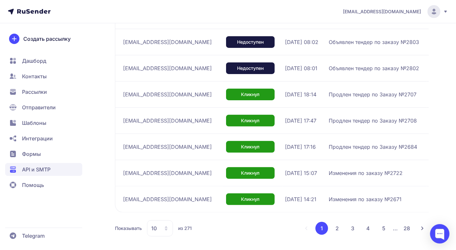 The width and height of the screenshot is (456, 250). What do you see at coordinates (353, 229) in the screenshot?
I see `button: 3` at bounding box center [353, 229].